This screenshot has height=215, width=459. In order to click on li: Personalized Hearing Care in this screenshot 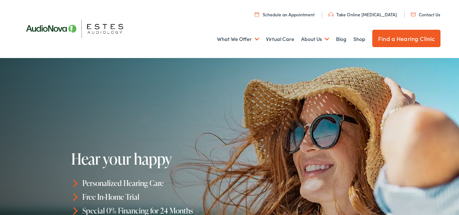, I will do `click(151, 183)`.